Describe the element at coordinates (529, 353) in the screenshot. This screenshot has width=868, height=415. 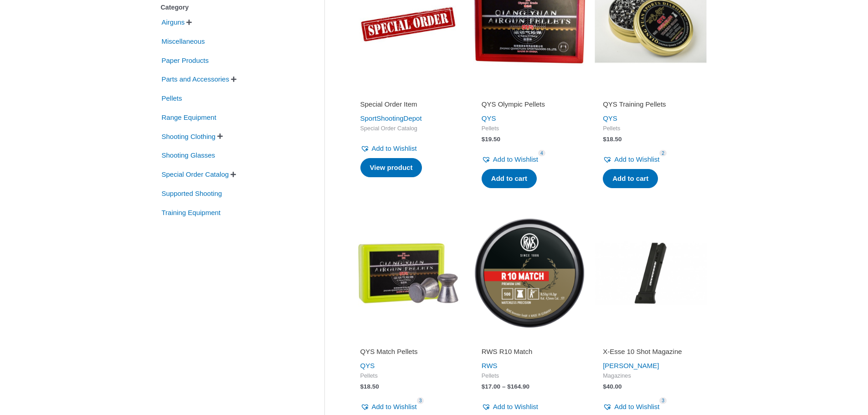
I see `a: RWS R10 Match` at that location.